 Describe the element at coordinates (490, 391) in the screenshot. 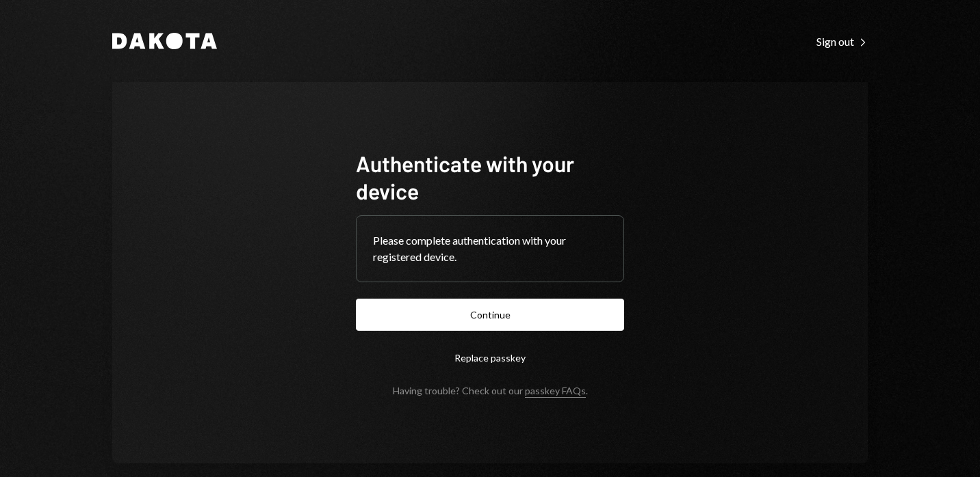

I see `div: Having trouble? Check out our .` at that location.